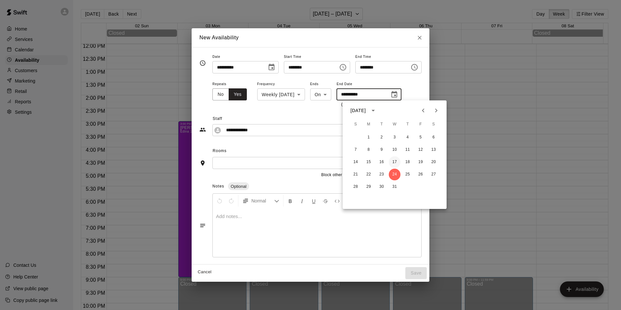 The width and height of the screenshot is (621, 310). What do you see at coordinates (382, 124) in the screenshot?
I see `span: Tuesday` at bounding box center [382, 124].